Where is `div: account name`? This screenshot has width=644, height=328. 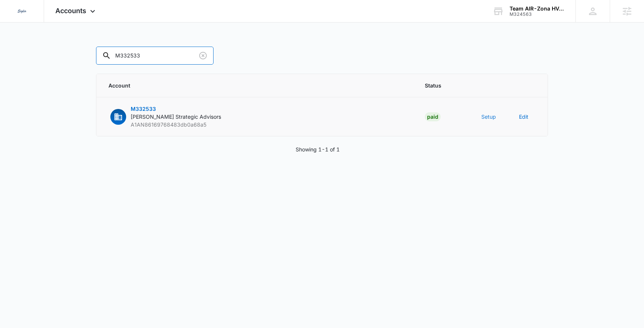 div: account name is located at coordinates (537, 9).